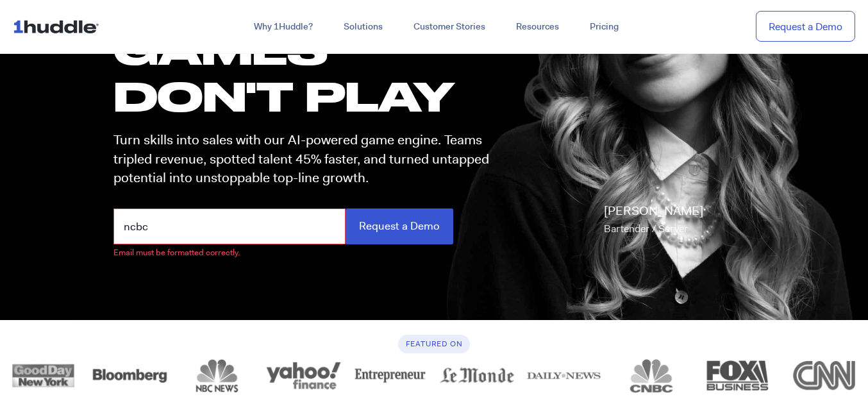 This screenshot has width=868, height=406. I want to click on a: Solutions, so click(363, 27).